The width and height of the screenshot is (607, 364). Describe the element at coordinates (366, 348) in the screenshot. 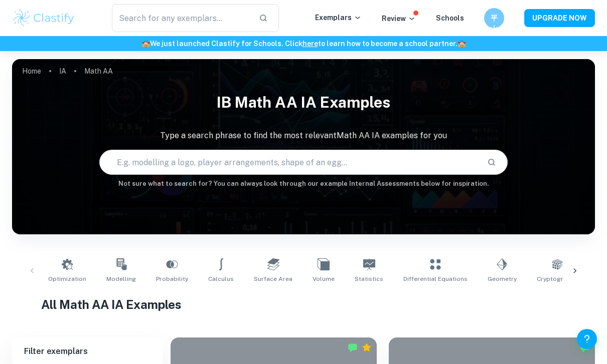

I see `div: Premium` at that location.